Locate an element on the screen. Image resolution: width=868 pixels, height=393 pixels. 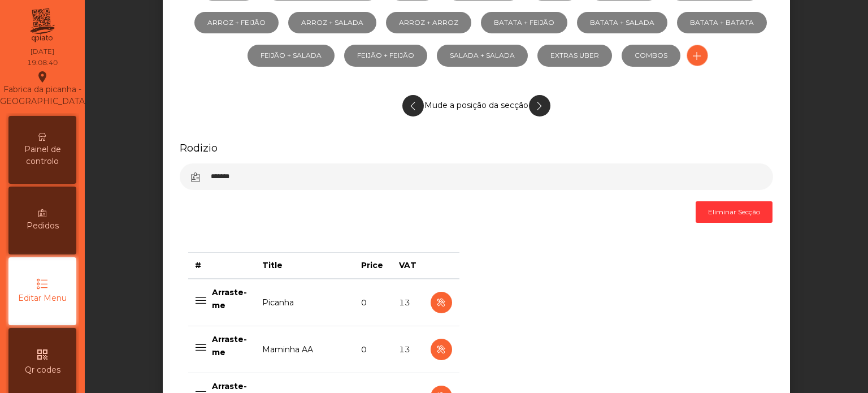
a: ARROZ + FEIJÃO is located at coordinates (236, 23).